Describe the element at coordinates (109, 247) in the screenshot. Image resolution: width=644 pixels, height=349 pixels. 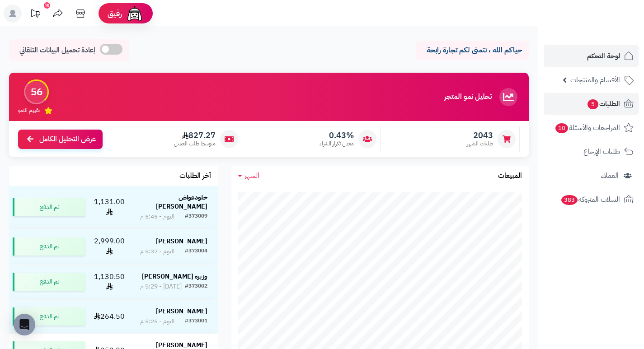
I see `td: 2,999.00` at that location.